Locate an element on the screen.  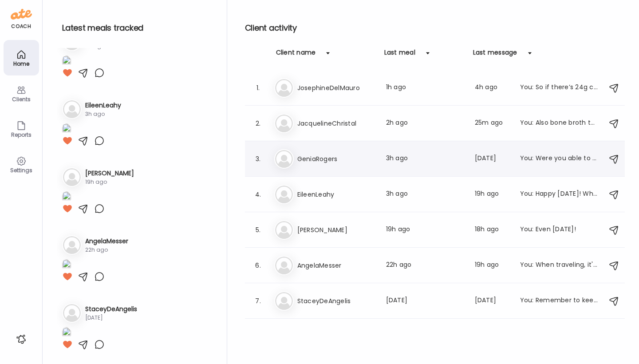
img: images%2FW9dolq8i89TzrMF3Mh1fXiVk3yM2%2F1fg3OxVkEnY06YHgztDC%2F1VicAA9BMw2RAtR5z2BK_1080 is located at coordinates (67, 265).